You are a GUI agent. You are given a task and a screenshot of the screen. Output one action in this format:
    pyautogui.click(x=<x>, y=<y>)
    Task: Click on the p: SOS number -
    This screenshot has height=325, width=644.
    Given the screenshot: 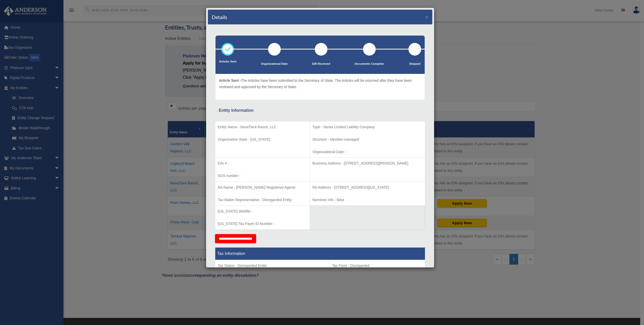 What is the action you would take?
    pyautogui.click(x=263, y=176)
    